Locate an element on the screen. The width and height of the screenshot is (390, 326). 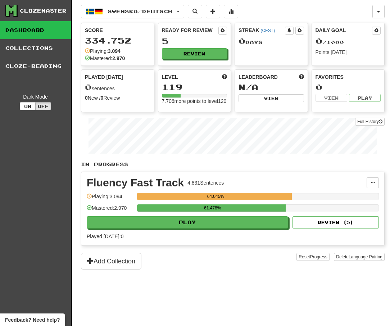
div: Clozemaster is located at coordinates (43, 11).